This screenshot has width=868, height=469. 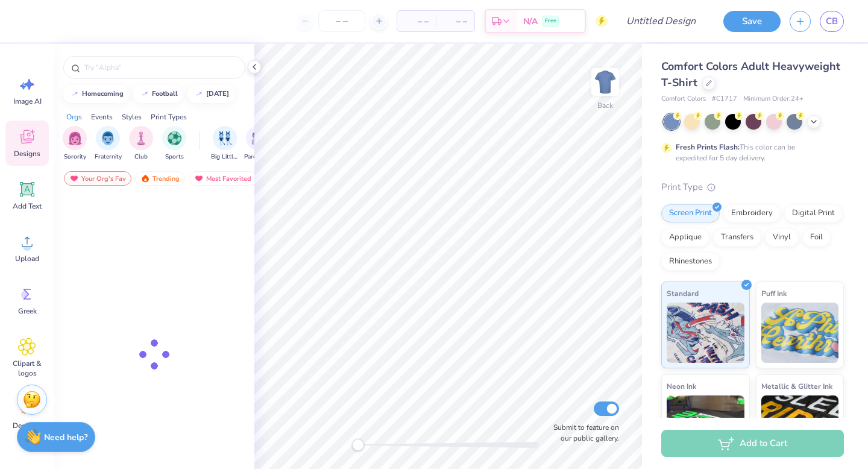 I want to click on img: trending.gif, so click(x=145, y=178).